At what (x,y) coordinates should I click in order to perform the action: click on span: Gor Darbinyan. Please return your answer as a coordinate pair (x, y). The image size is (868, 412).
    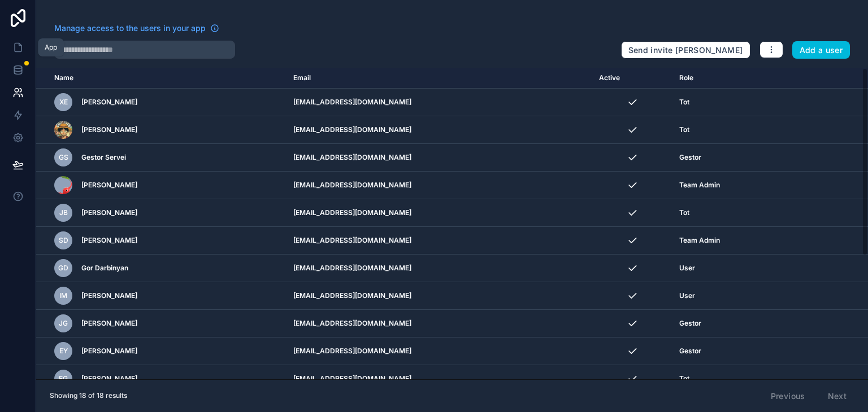
    Looking at the image, I should click on (104, 269).